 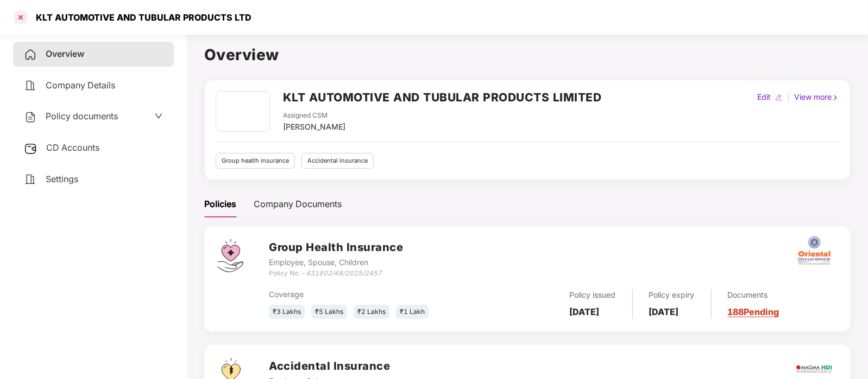 I want to click on div: Accidental insurance, so click(x=337, y=161).